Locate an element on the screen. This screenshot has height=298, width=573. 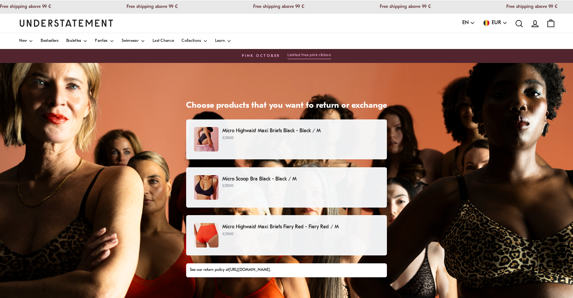
span: Learn is located at coordinates (220, 41).